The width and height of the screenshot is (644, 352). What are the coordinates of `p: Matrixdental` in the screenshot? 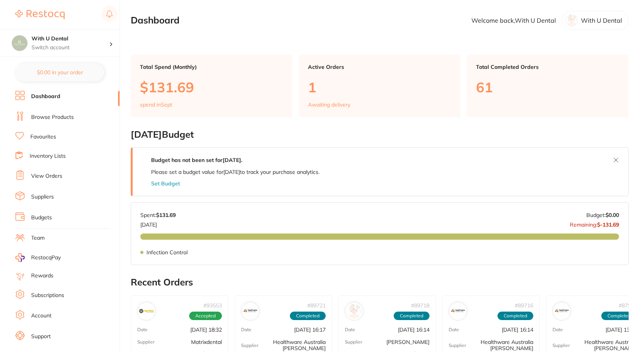 It's located at (206, 342).